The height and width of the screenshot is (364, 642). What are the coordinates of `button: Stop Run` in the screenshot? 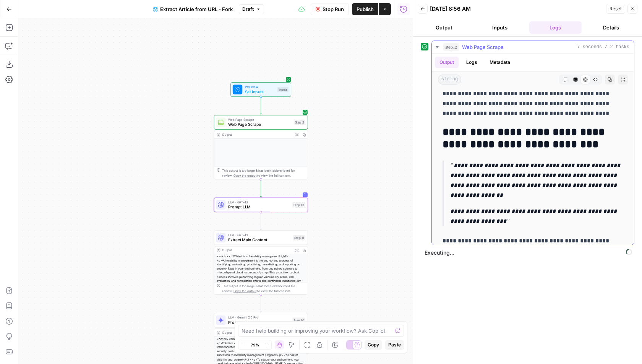 It's located at (330, 9).